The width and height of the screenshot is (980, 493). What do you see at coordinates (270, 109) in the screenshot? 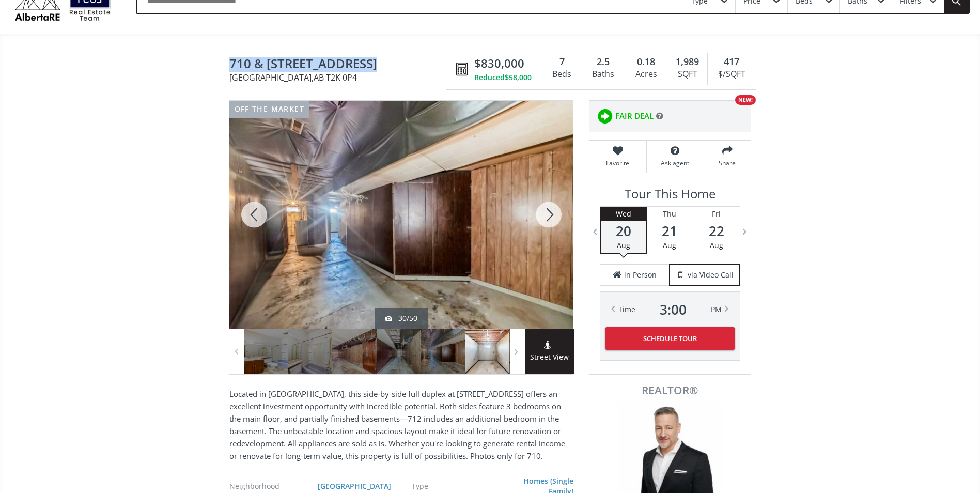
I see `div: off the market` at bounding box center [270, 109].